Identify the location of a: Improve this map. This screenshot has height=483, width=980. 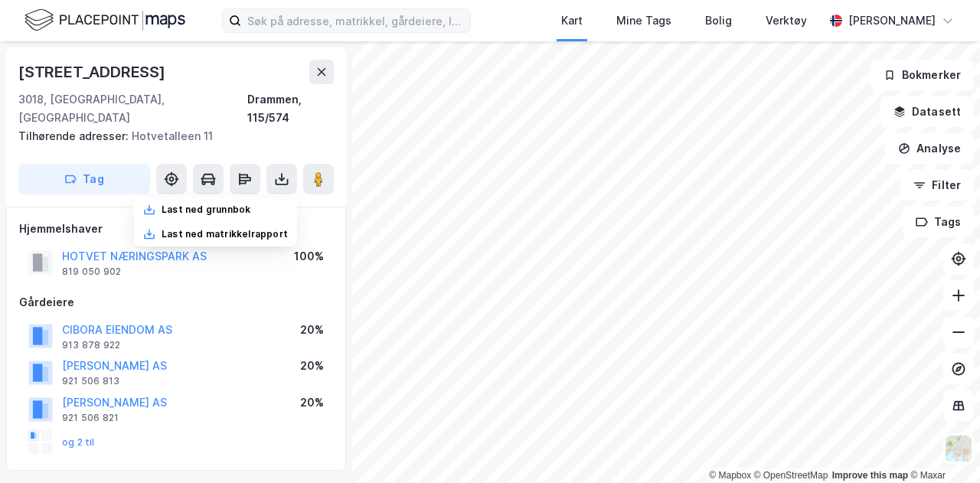
(870, 475).